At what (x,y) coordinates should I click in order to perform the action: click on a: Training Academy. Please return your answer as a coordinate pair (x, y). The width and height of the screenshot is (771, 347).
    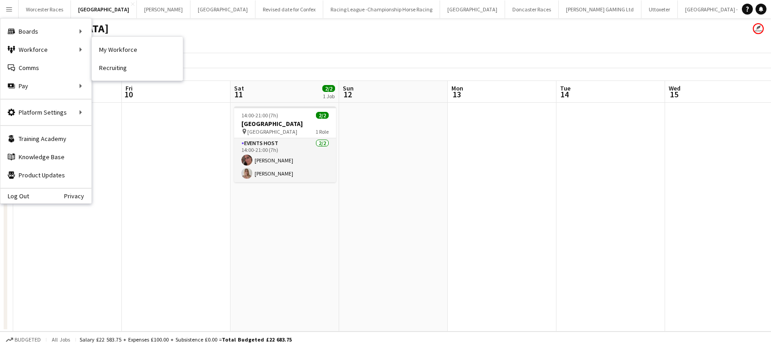
    Looking at the image, I should click on (46, 139).